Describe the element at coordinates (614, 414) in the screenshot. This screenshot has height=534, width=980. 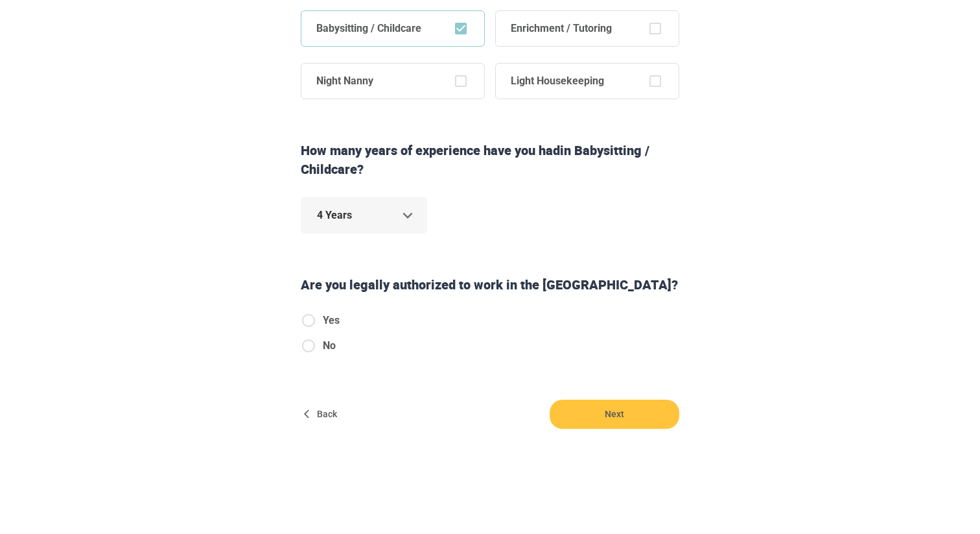
I see `span: Next` at that location.